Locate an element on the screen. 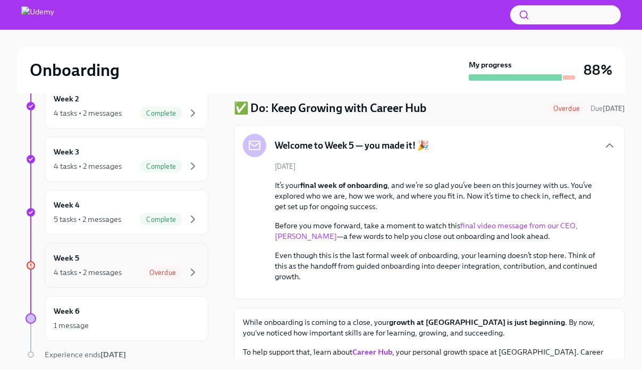  span: Due is located at coordinates (607, 108).